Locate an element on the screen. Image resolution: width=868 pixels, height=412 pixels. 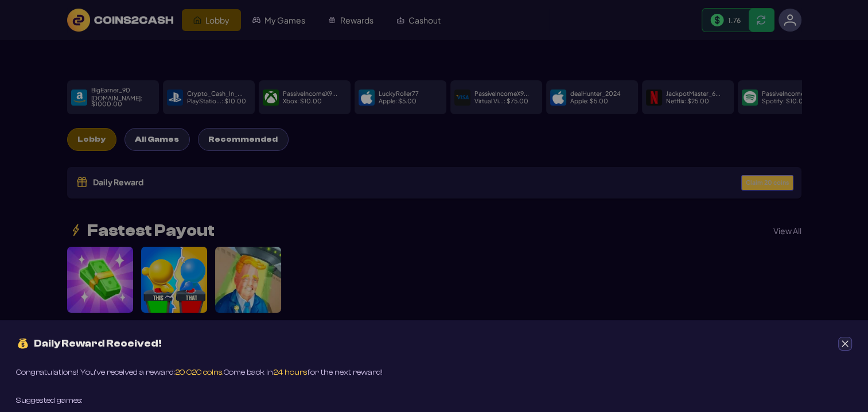
button: Close is located at coordinates (845, 344).